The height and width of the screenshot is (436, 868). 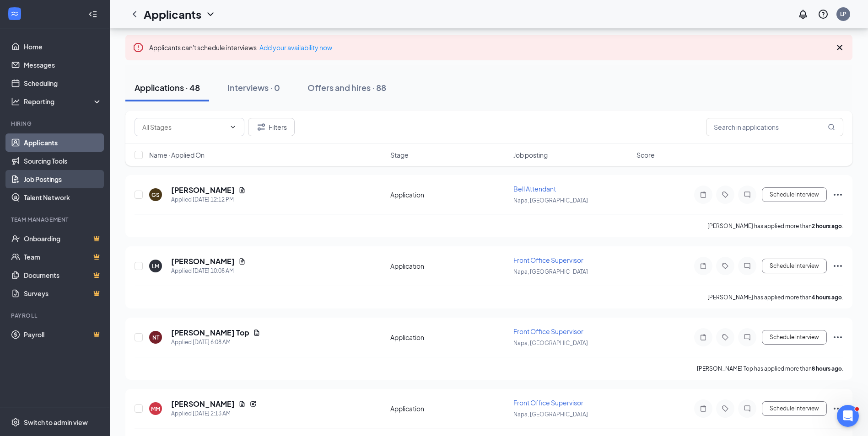 I want to click on a: TeamCrown, so click(x=63, y=257).